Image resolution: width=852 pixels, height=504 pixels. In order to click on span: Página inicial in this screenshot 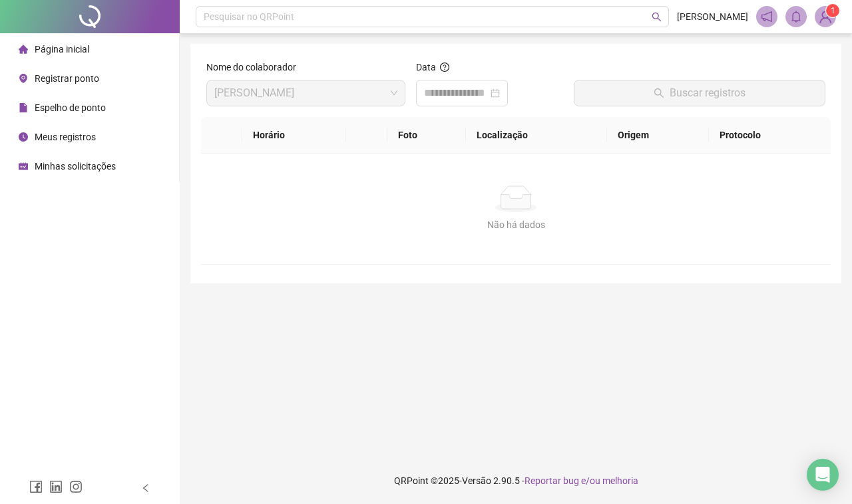, I will do `click(62, 49)`.